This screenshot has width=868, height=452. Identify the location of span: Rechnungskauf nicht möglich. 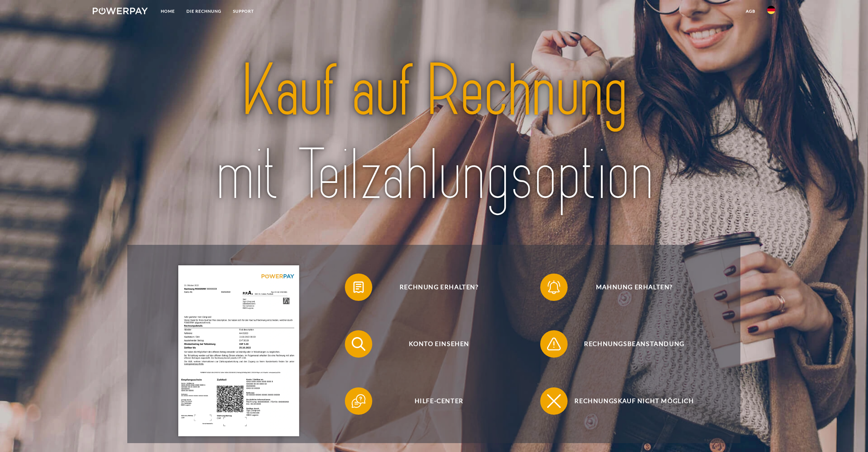
(635, 402).